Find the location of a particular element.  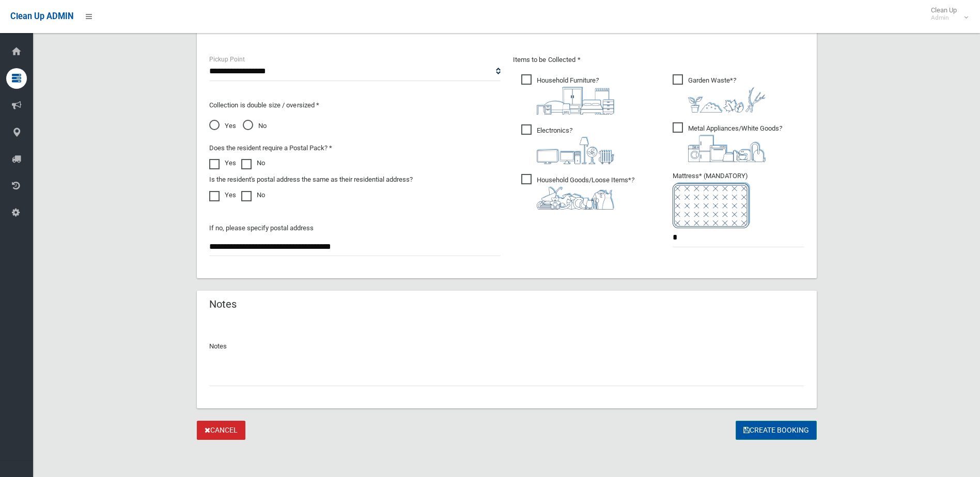

span: Garden Waste* is located at coordinates (719, 94).